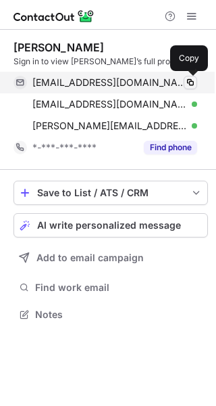 Image resolution: width=216 pixels, height=406 pixels. What do you see at coordinates (111, 193) in the screenshot?
I see `div: Save to List / ATS / CRM` at bounding box center [111, 193].